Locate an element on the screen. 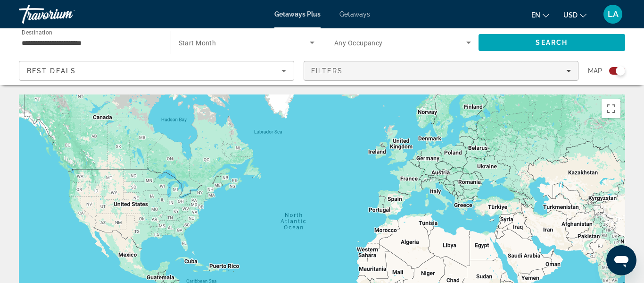 This screenshot has width=644, height=283. span: Filters is located at coordinates (327, 71).